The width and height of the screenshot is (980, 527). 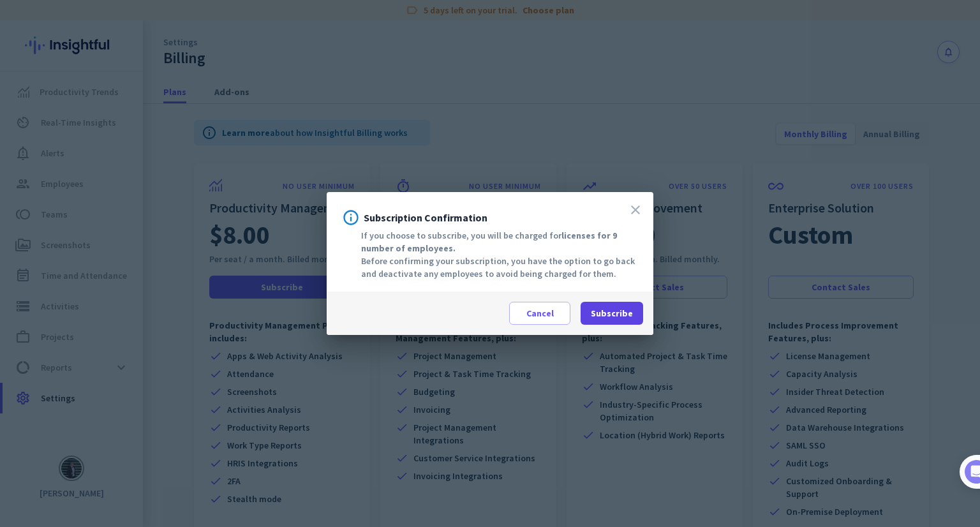 What do you see at coordinates (490, 255) in the screenshot?
I see `div: If you choose to subscribe, you will be charged for Before confirming your subscription, you have...` at bounding box center [490, 255].